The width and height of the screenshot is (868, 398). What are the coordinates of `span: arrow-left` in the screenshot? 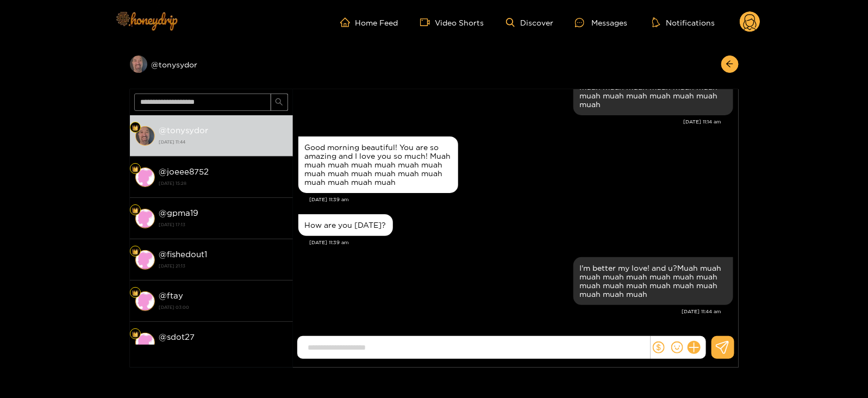 It's located at (729, 64).